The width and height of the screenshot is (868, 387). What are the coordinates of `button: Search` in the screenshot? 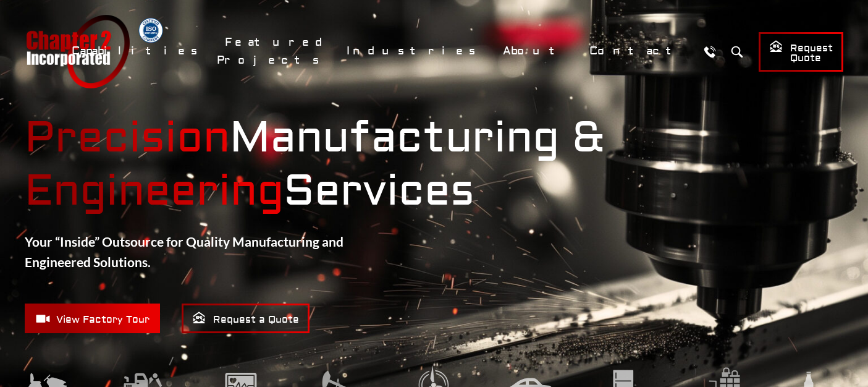 It's located at (736, 51).